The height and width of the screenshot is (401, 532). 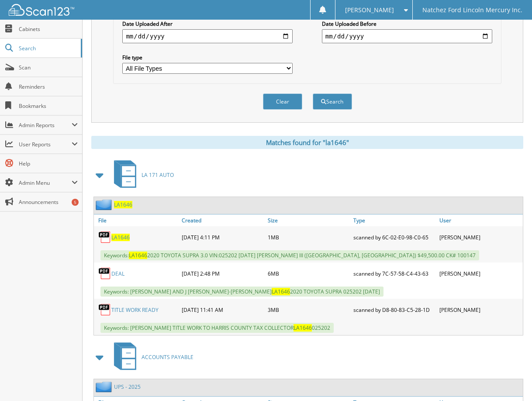 What do you see at coordinates (394, 310) in the screenshot?
I see `div: scanned by D8-80-83-C5-28-1D` at bounding box center [394, 310].